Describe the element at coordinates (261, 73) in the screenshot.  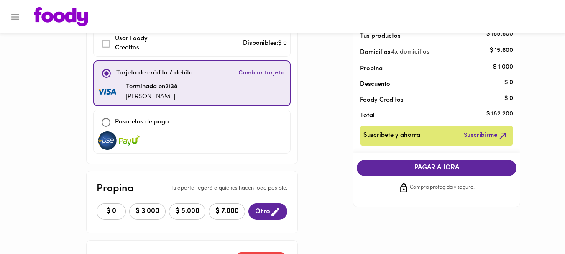
I see `span: Cambiar tarjeta` at that location.